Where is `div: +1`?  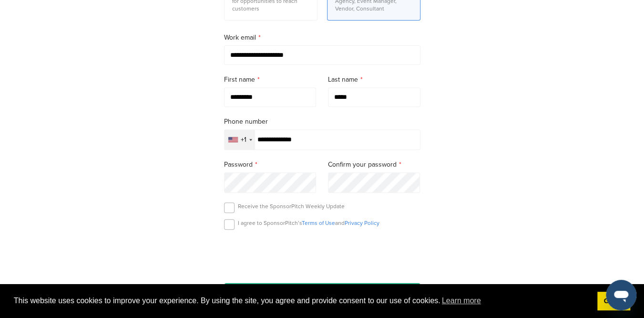
div: +1 is located at coordinates (243, 140).